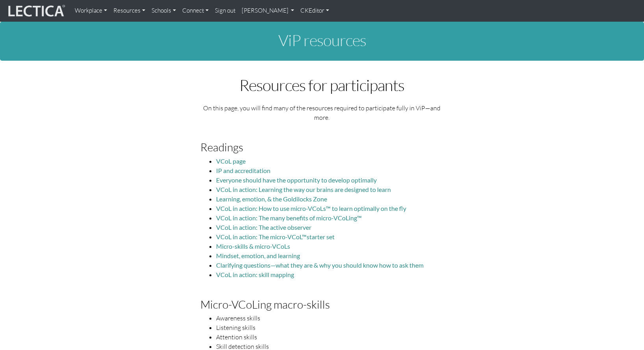 The image size is (644, 350). What do you see at coordinates (322, 147) in the screenshot?
I see `h3: Readings` at bounding box center [322, 147].